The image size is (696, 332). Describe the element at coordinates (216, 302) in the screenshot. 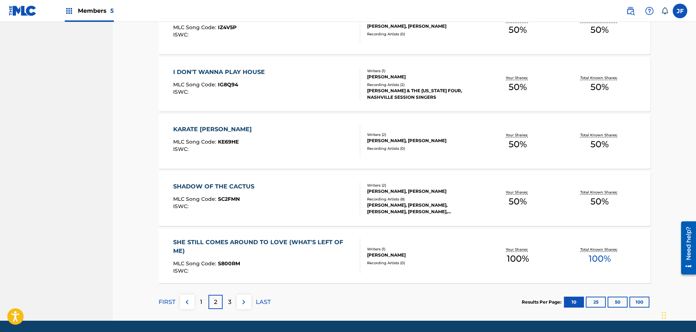

I see `p: 2` at that location.